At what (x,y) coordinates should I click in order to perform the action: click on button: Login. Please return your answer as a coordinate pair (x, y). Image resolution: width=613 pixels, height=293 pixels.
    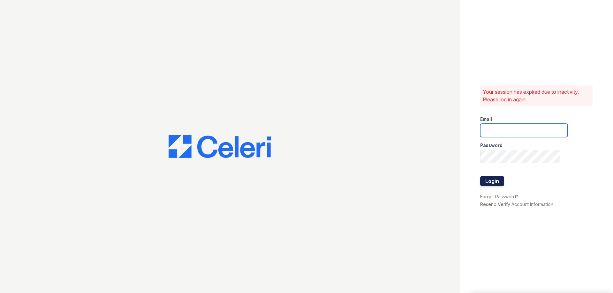
    Looking at the image, I should click on (492, 181).